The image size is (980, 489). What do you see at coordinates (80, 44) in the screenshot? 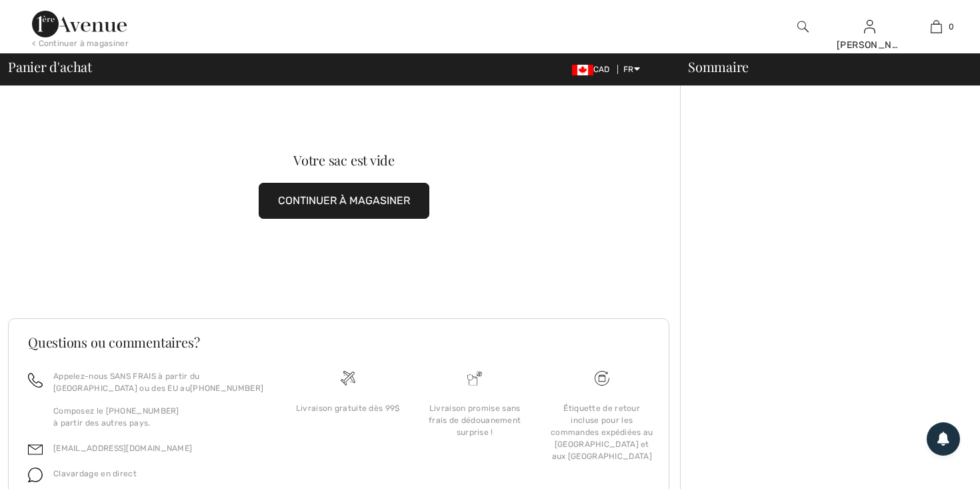
I see `div: < Continuer à magasiner` at bounding box center [80, 44].